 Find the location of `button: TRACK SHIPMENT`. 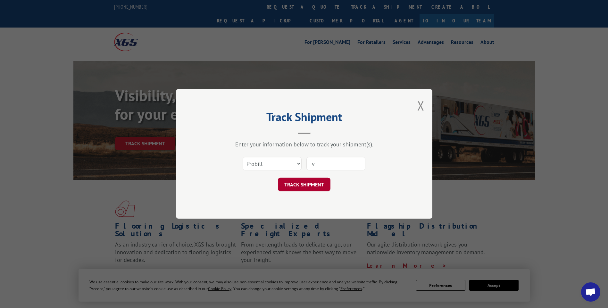

button: TRACK SHIPMENT is located at coordinates (304, 185).